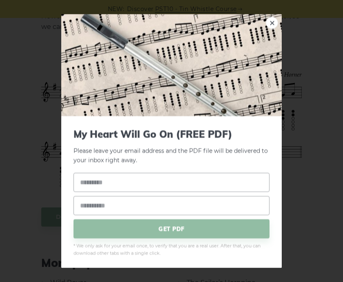 The height and width of the screenshot is (282, 343). What do you see at coordinates (171, 146) in the screenshot?
I see `p: Please leave your email address and the PDF file will be delivered to your inbox right away.` at bounding box center [171, 146].